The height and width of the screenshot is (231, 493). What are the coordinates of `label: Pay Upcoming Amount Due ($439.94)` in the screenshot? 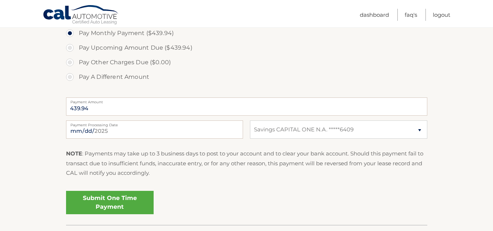 It's located at (247, 48).